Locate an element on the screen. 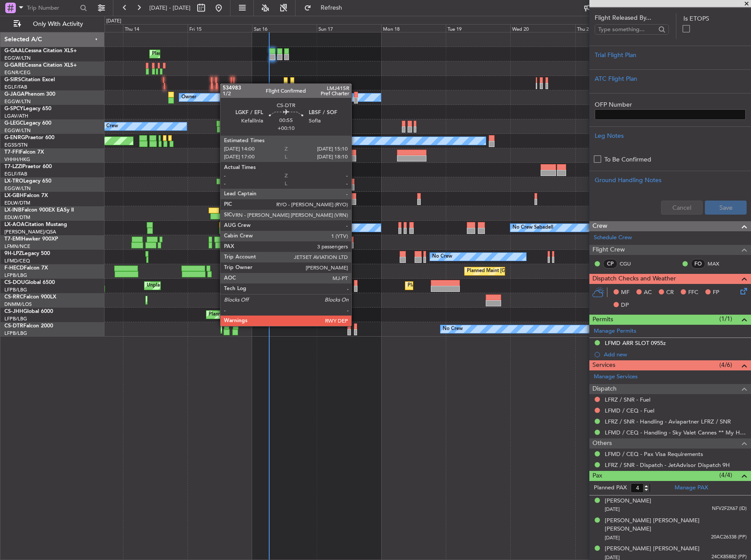 The width and height of the screenshot is (751, 560). a: LFRZ / SNR - Dispatch - JetAdvisor Dispatch 9H is located at coordinates (667, 465).